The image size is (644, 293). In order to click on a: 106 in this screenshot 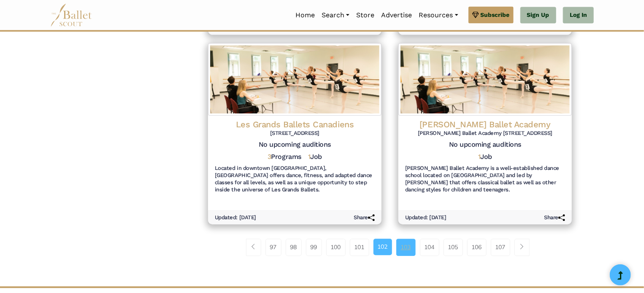, I will do `click(477, 247)`.